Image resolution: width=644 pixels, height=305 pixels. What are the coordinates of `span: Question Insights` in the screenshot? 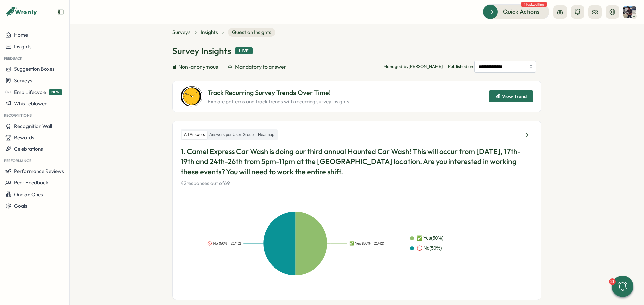 It's located at (252, 33).